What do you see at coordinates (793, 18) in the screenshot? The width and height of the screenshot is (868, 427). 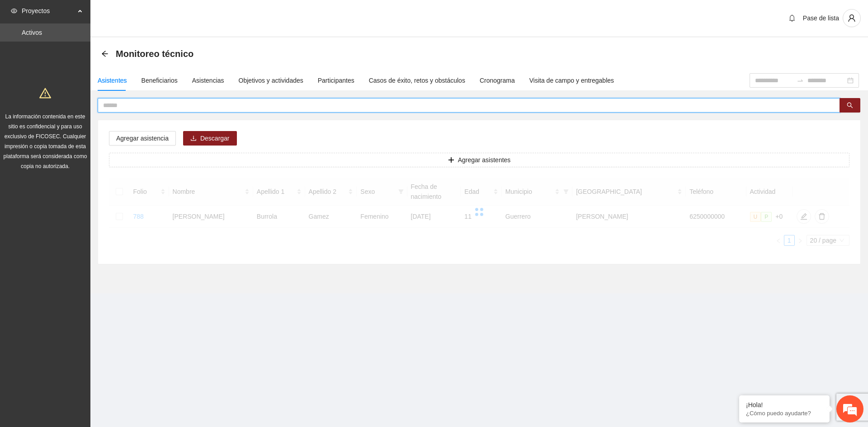 I see `span: bell` at bounding box center [793, 18].